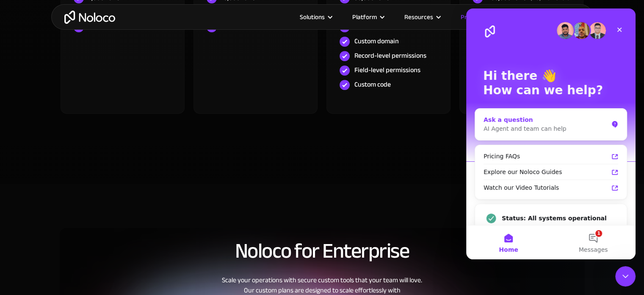 Image resolution: width=644 pixels, height=295 pixels. Describe the element at coordinates (376, 41) in the screenshot. I see `div: Custom domain` at that location.